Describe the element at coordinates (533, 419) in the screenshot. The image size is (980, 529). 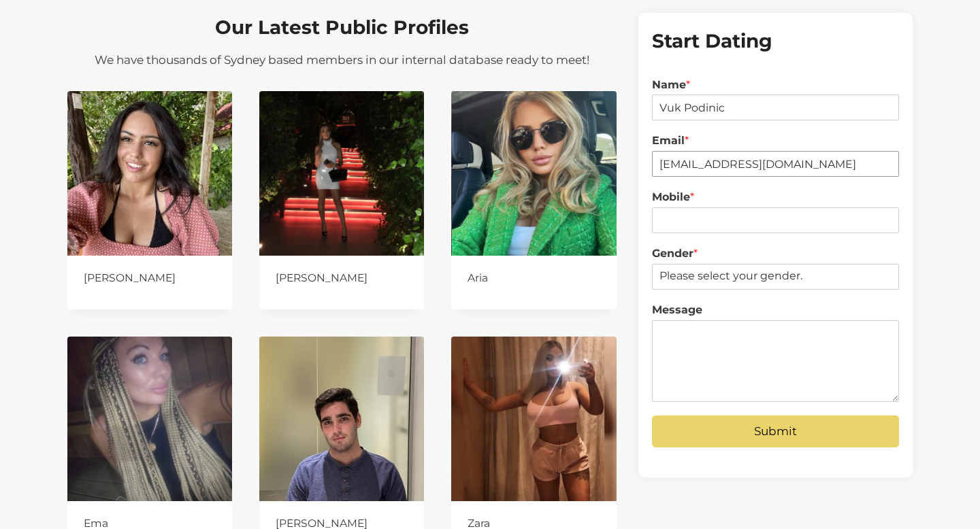
I see `img: Zara` at that location.